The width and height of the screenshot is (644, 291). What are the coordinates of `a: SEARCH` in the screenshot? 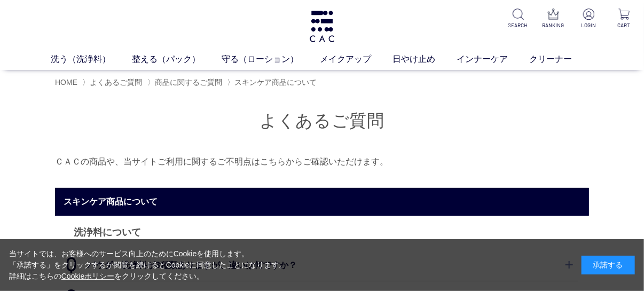 It's located at (518, 19).